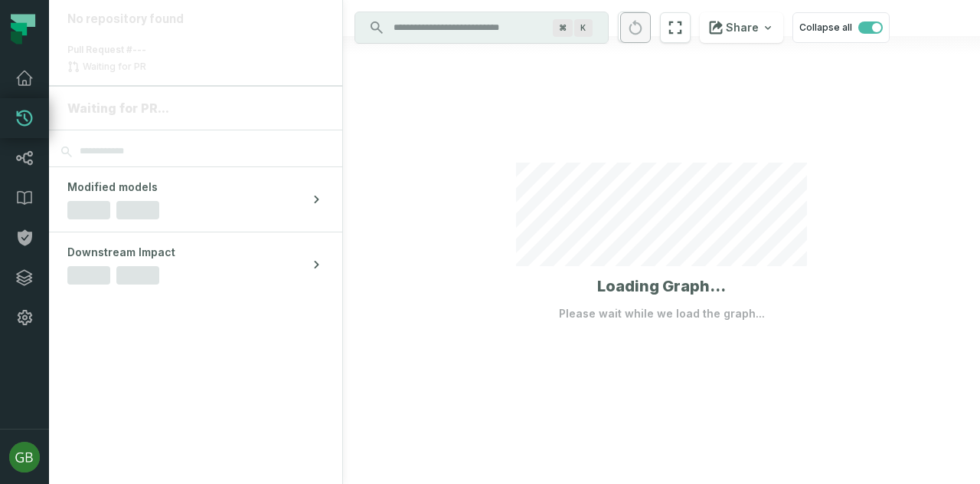 This screenshot has width=980, height=484. What do you see at coordinates (113, 187) in the screenshot?
I see `span: Modified models` at bounding box center [113, 187].